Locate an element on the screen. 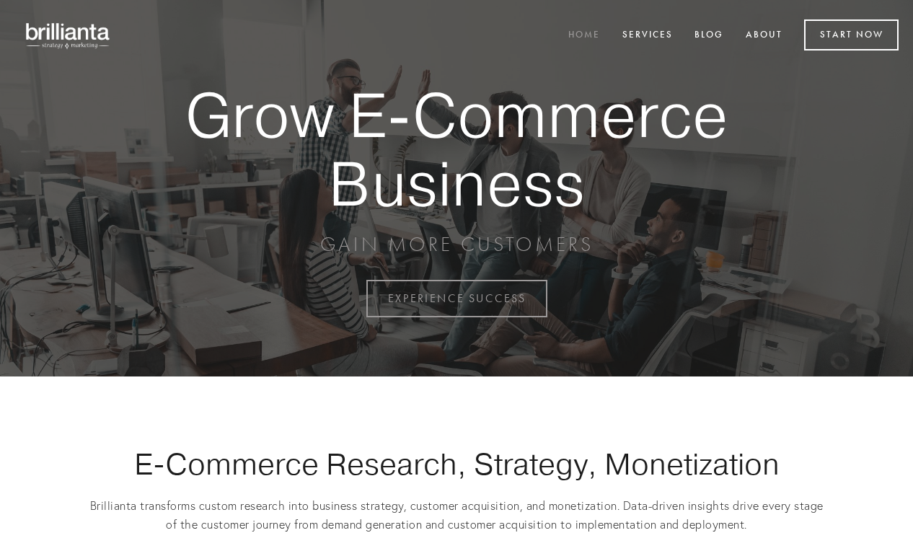 This screenshot has width=913, height=551. a: Home is located at coordinates (584, 35).